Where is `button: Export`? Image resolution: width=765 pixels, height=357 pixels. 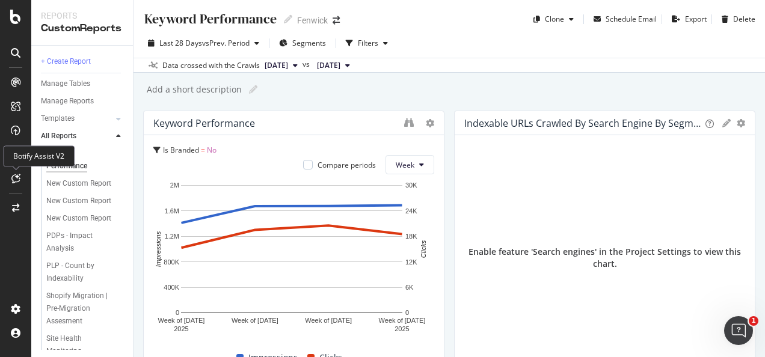 button: Export is located at coordinates (687, 19).